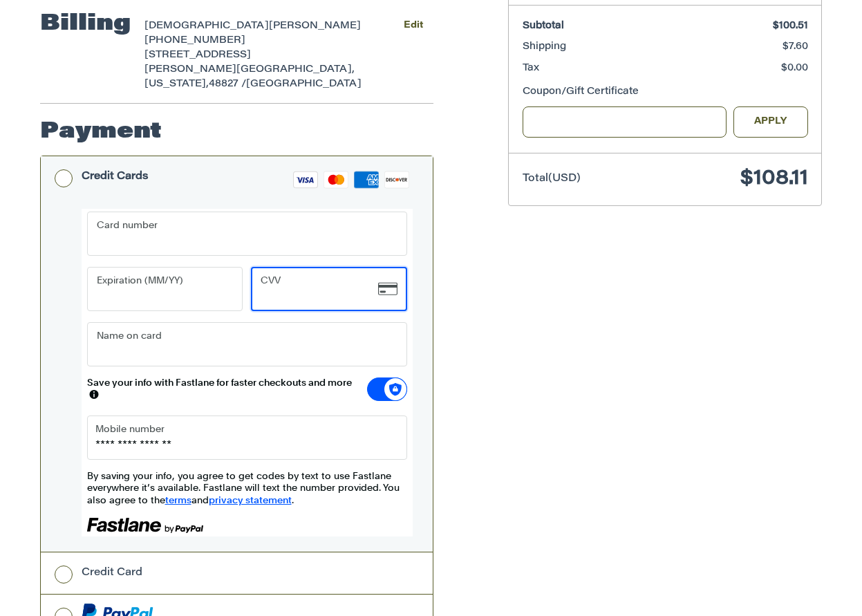  What do you see at coordinates (790, 27) in the screenshot?
I see `span: $100.51` at bounding box center [790, 27].